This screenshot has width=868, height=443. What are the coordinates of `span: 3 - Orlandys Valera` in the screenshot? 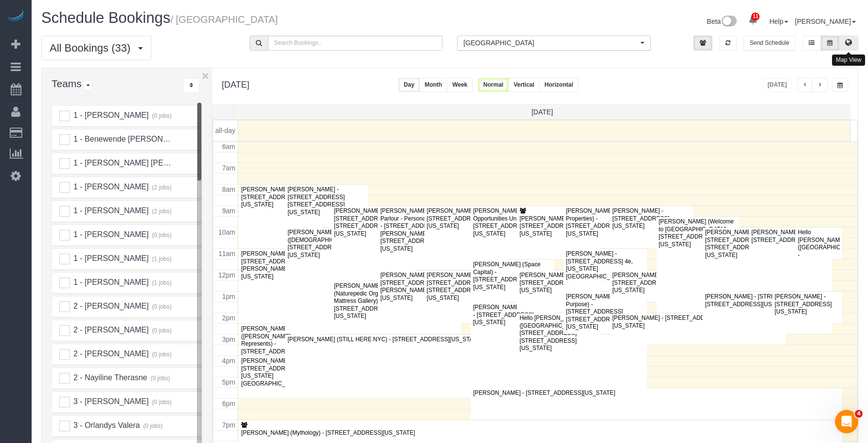 It's located at (106, 425).